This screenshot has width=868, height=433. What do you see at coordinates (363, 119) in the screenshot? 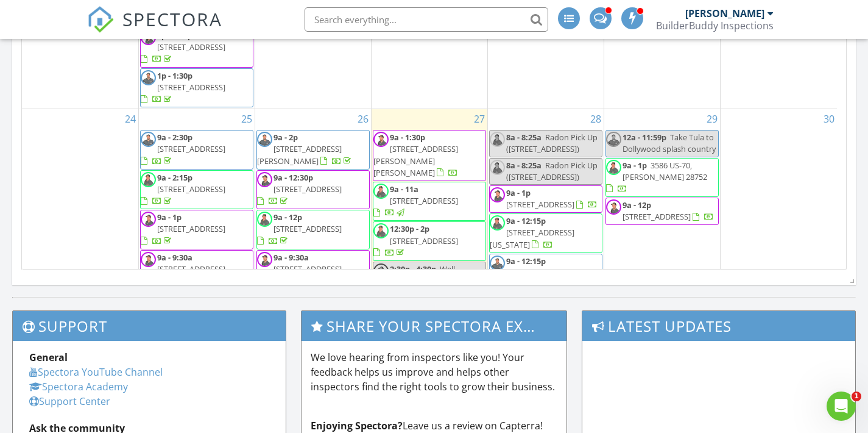
I see `a: Go to August 26, 2025` at bounding box center [363, 119].